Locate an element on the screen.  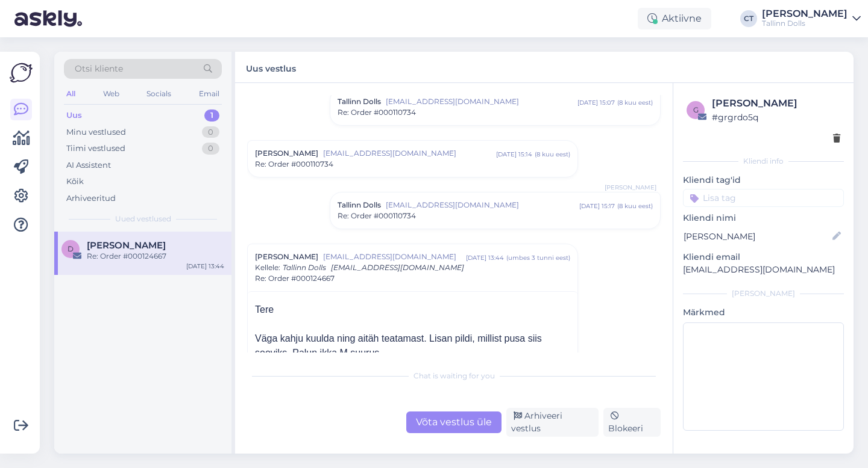
div: Arhiveeri vestlus is located at coordinates (552, 422).